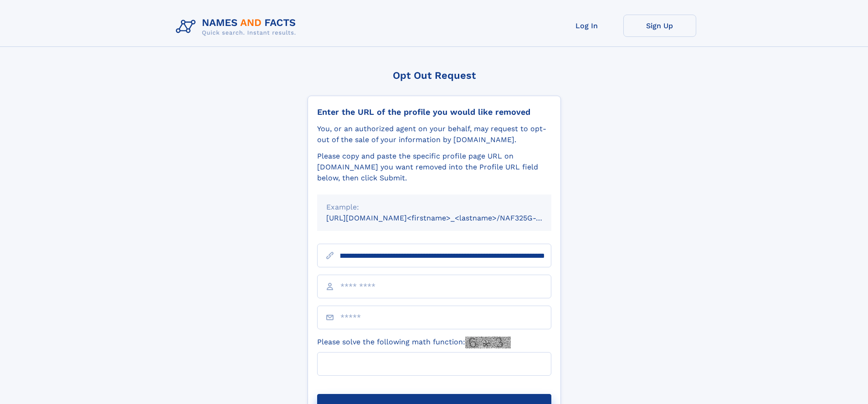 The image size is (868, 404). What do you see at coordinates (434, 111) in the screenshot?
I see `div: Enter the URL of the profile you would like removed` at bounding box center [434, 111].